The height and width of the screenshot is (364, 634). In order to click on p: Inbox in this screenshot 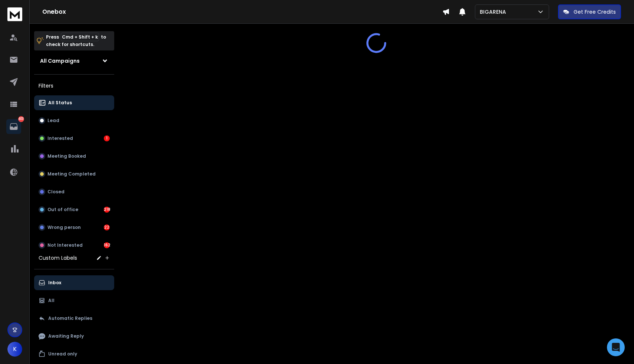, I will do `click(54, 283)`.